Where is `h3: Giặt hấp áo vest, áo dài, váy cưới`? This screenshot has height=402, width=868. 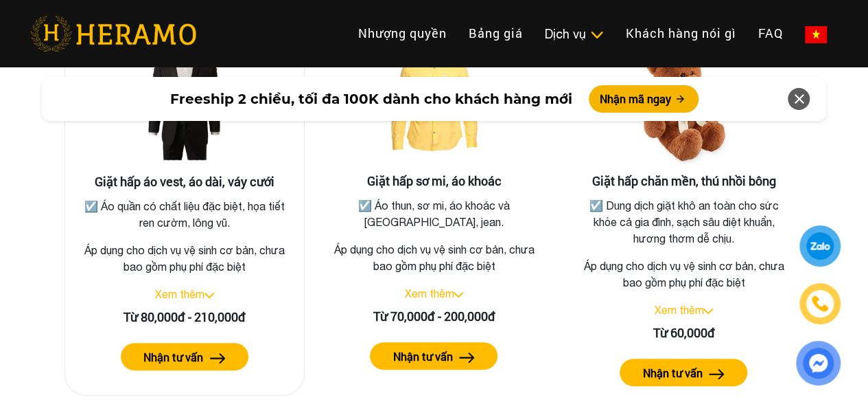
h3: Giặt hấp áo vest, áo dài, váy cưới is located at coordinates (185, 182).